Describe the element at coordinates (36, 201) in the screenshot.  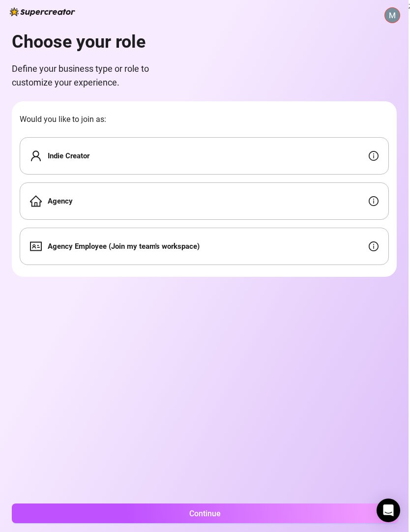
I see `span: home` at that location.